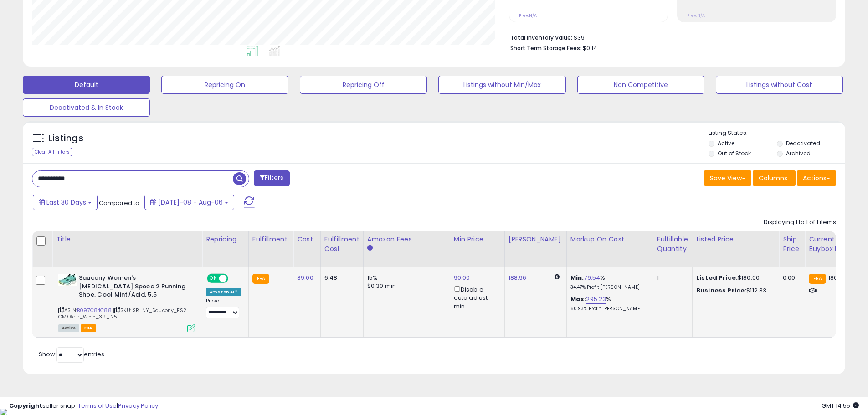 The height and width of the screenshot is (415, 868). What do you see at coordinates (224, 308) in the screenshot?
I see `div: Preset:` at bounding box center [224, 308].